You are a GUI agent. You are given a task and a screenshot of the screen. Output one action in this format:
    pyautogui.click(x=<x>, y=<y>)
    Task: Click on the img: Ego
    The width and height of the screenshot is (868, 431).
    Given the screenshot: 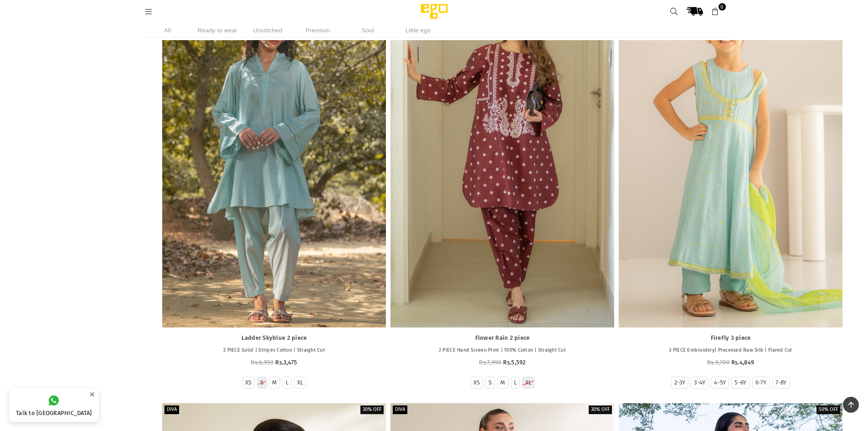 What is the action you would take?
    pyautogui.click(x=434, y=11)
    